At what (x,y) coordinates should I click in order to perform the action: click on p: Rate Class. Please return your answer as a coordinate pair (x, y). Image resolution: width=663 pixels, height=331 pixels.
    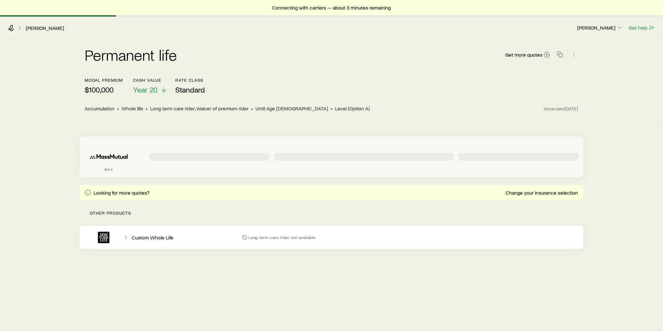
    Looking at the image, I should click on (190, 80).